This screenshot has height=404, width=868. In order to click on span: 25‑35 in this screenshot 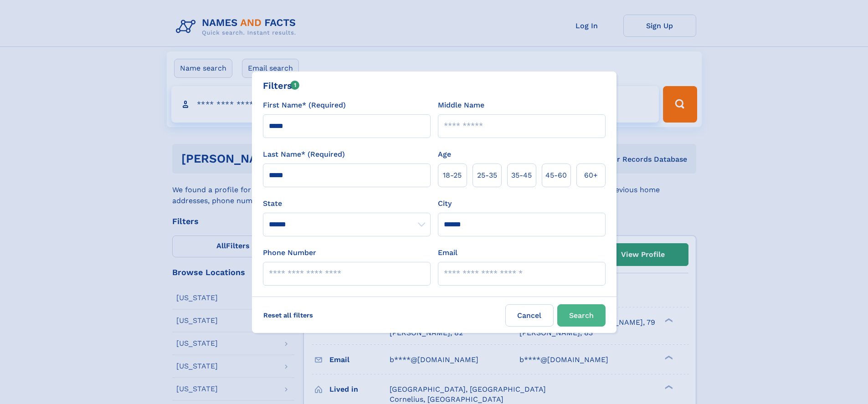, I will do `click(487, 176)`.